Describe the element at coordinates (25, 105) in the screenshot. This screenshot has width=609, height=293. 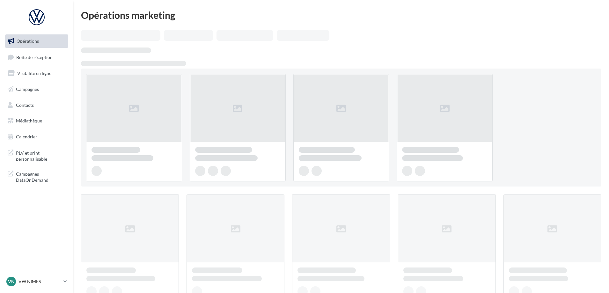
I see `span: Contacts` at that location.